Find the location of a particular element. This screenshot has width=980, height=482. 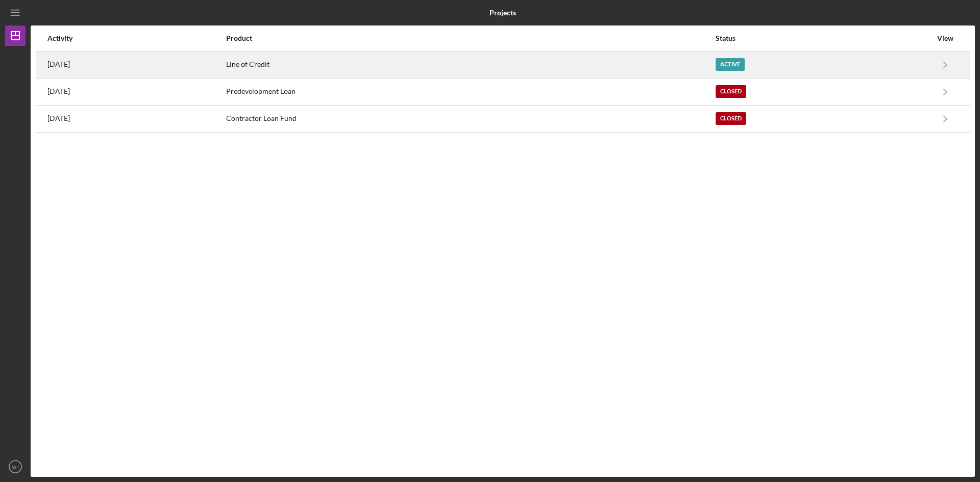

div: Product is located at coordinates (470, 39).